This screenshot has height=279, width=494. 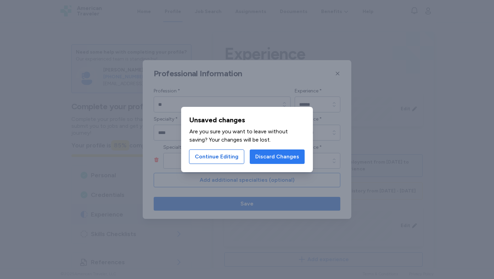 What do you see at coordinates (277, 157) in the screenshot?
I see `span: Discard Changes` at bounding box center [277, 157].